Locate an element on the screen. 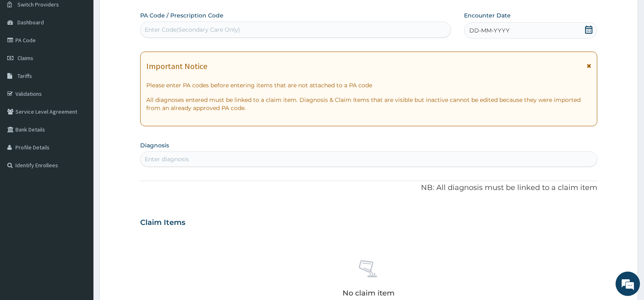  label: Encounter Date is located at coordinates (487, 15).